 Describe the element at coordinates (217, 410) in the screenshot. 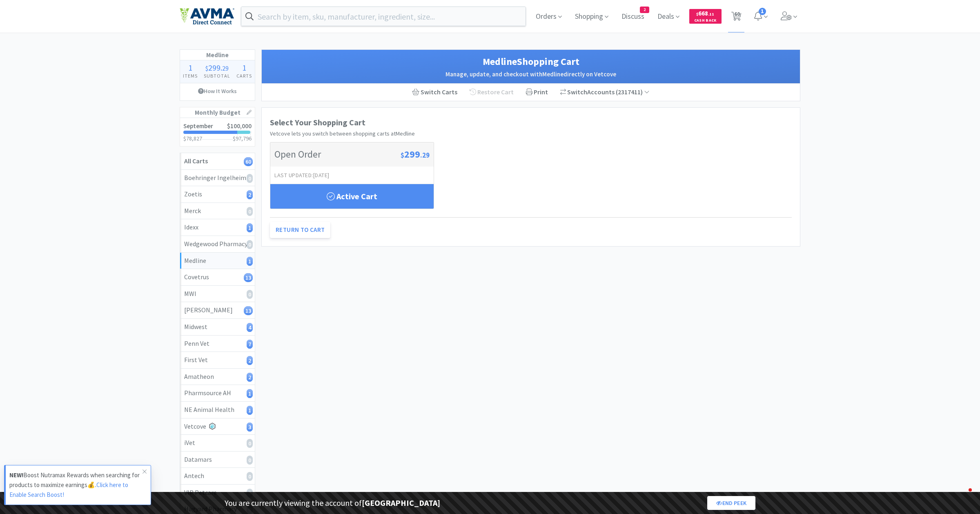

I see `div: NE Animal Health` at that location.